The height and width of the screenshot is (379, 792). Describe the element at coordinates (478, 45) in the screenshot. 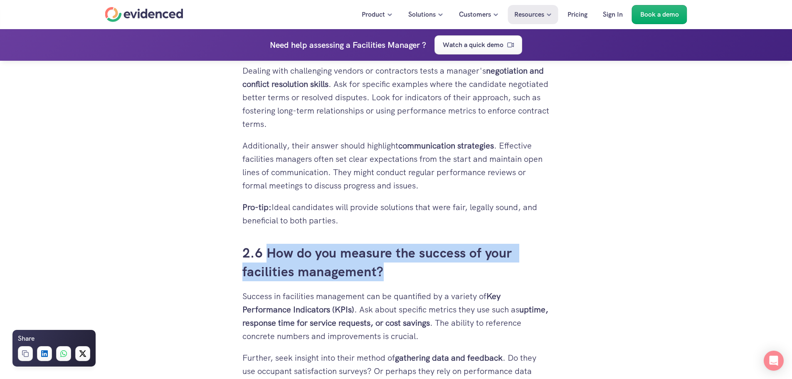

I see `a: Watch a quick demo` at that location.